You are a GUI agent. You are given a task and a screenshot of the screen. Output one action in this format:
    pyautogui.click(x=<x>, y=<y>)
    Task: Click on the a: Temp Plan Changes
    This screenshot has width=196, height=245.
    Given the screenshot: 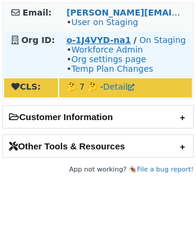 What is the action you would take?
    pyautogui.click(x=112, y=69)
    